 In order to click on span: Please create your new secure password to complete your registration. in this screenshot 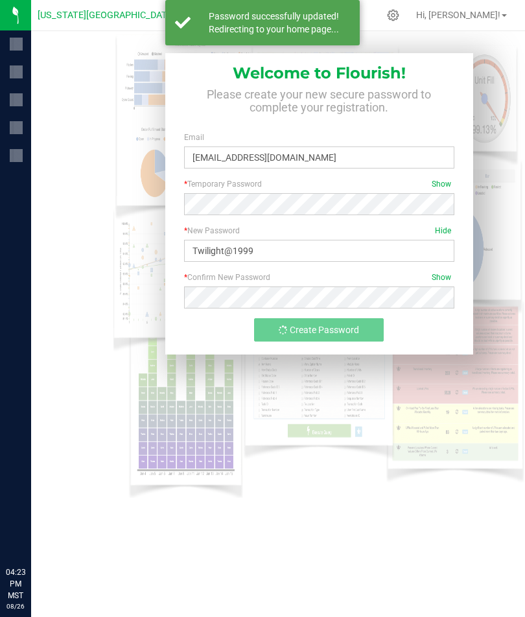, I will do `click(319, 100)`.